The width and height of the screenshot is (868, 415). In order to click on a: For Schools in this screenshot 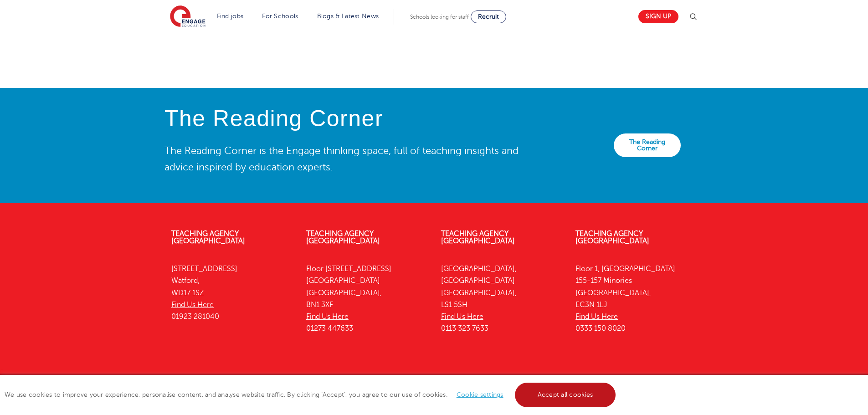, I will do `click(280, 16)`.